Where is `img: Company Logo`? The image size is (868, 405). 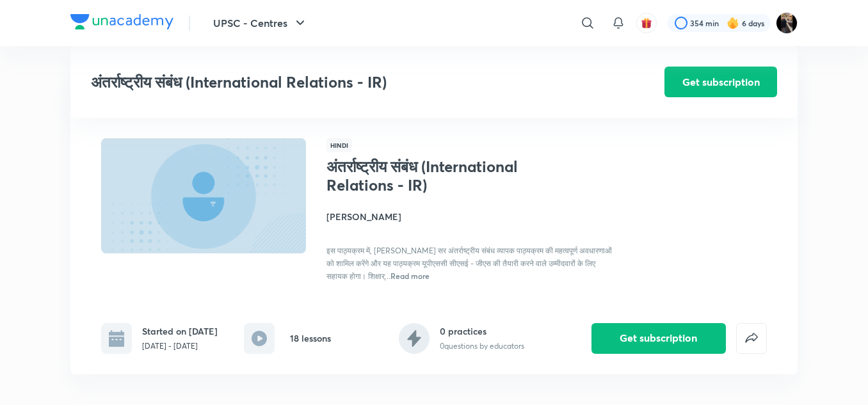
img: Company Logo is located at coordinates (122, 22).